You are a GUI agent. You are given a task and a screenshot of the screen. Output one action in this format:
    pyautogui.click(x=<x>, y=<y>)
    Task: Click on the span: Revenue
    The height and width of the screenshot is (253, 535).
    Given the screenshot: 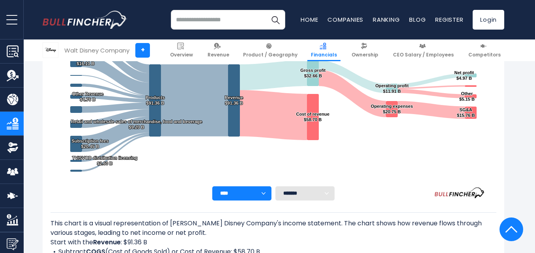 What is the action you would take?
    pyautogui.click(x=218, y=55)
    